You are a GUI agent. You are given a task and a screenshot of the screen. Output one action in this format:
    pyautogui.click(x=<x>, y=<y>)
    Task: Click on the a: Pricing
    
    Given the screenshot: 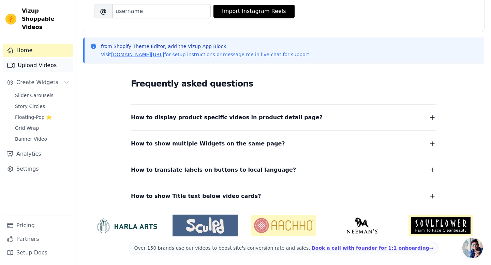 What is the action you would take?
    pyautogui.click(x=38, y=226)
    